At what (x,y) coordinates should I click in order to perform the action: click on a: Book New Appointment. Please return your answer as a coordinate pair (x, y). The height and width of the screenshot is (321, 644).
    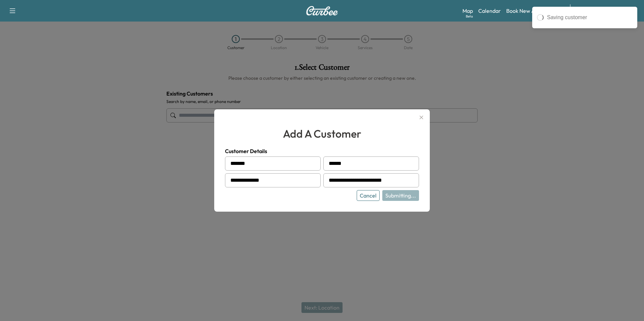
    Looking at the image, I should click on (535, 11).